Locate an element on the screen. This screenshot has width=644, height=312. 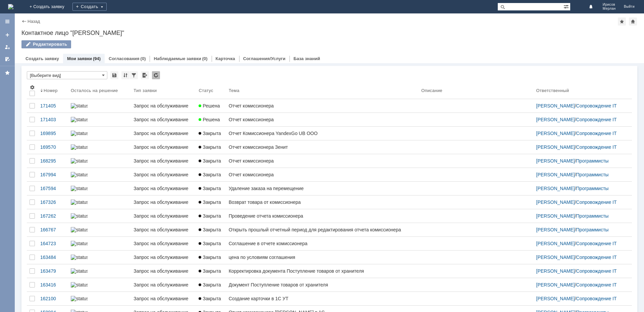
div: 167262 is located at coordinates (53, 215).